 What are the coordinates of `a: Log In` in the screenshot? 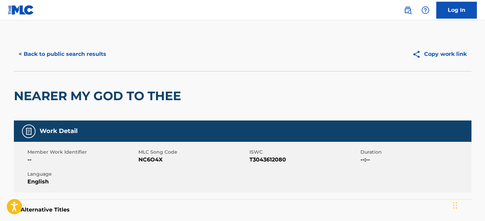 It's located at (457, 10).